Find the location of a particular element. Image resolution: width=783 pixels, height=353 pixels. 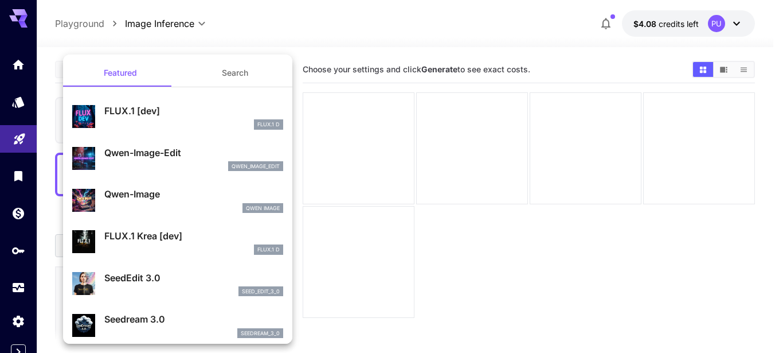

div: Qwen-Image-Editqwen_image_edit is located at coordinates (178, 158).